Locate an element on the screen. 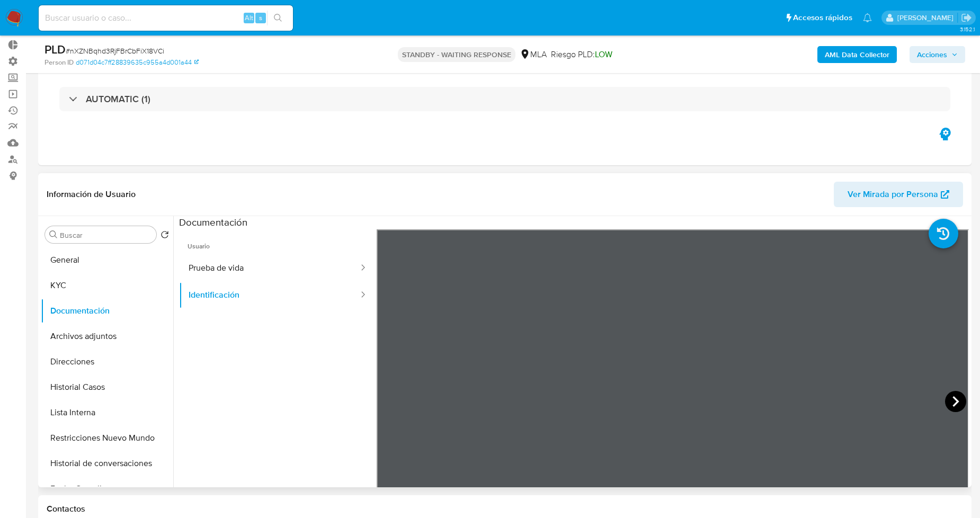 The width and height of the screenshot is (980, 518). button: Ver Mirada por Persona is located at coordinates (898, 195).